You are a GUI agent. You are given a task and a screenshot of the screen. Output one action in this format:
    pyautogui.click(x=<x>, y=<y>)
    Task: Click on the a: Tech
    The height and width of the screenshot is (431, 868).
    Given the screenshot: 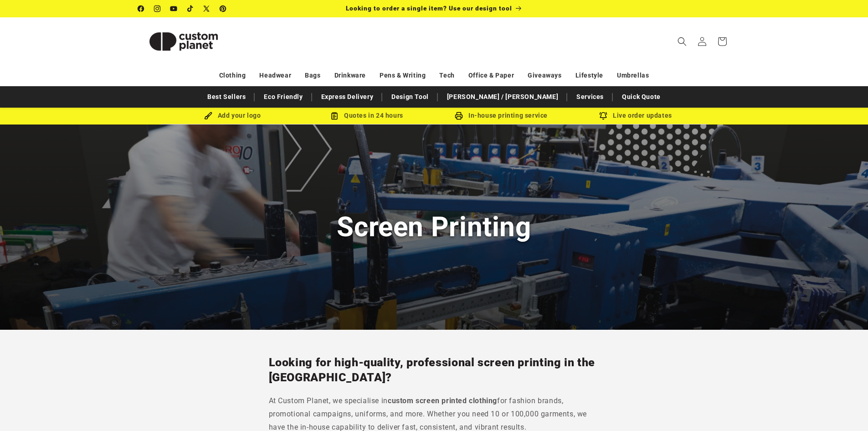 What is the action you would take?
    pyautogui.click(x=447, y=75)
    